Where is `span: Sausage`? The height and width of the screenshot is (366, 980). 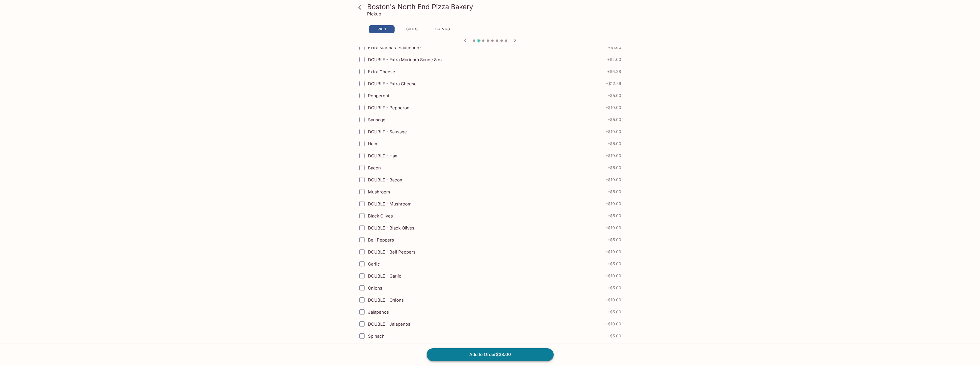
span: Sausage is located at coordinates (376, 120).